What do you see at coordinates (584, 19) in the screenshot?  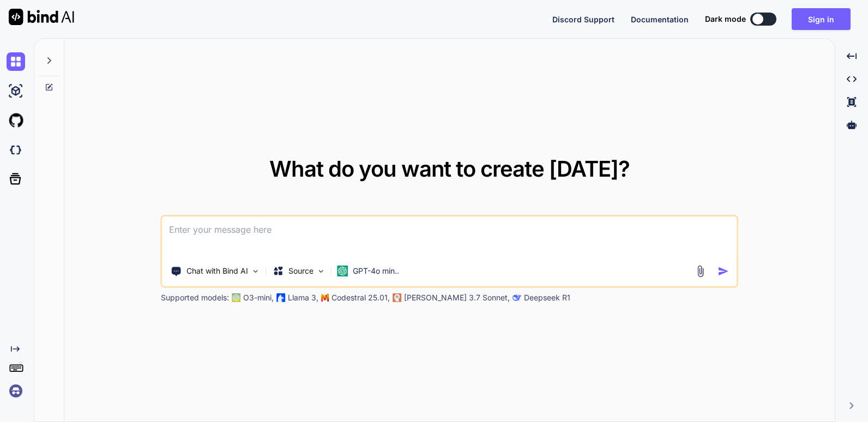 I see `span: Discord Support` at bounding box center [584, 19].